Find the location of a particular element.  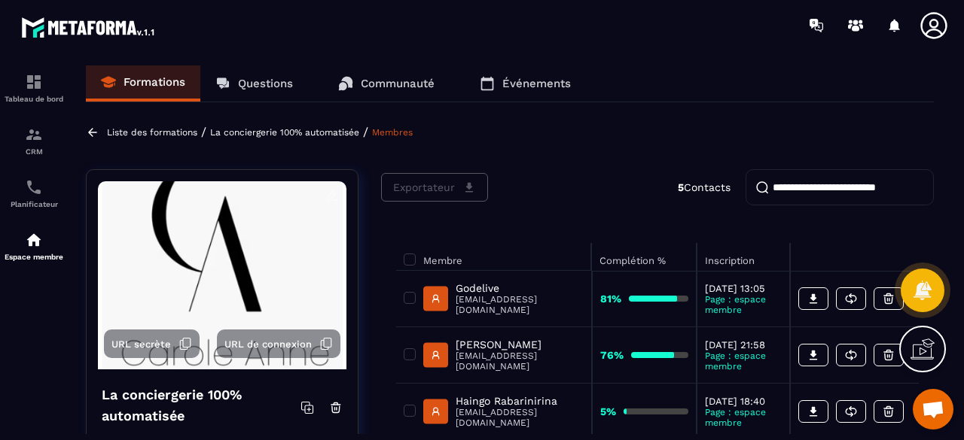

img: scheduler is located at coordinates (34, 187).